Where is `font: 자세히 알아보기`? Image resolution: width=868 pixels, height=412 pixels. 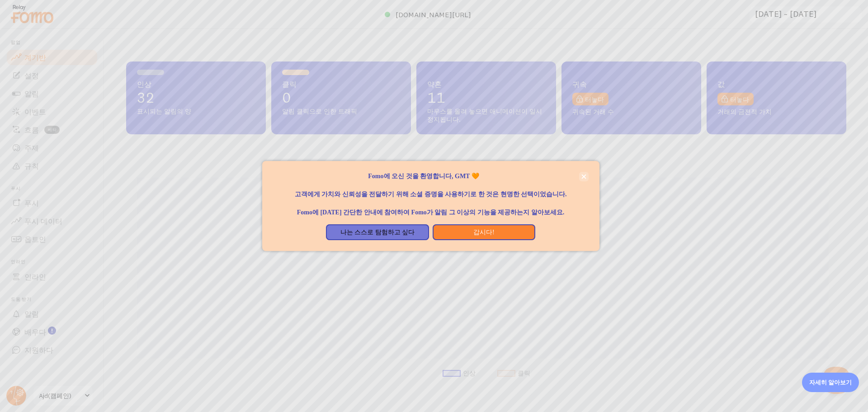 font: 자세히 알아보기 is located at coordinates (830, 382).